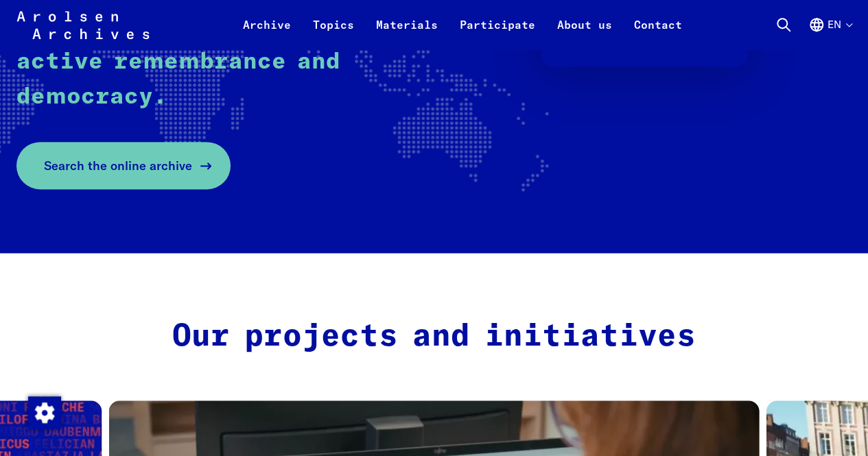 This screenshot has width=868, height=456. I want to click on a: Materials, so click(407, 33).